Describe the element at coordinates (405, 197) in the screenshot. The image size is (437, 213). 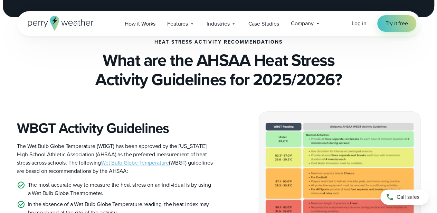
I see `a: Call sales` at that location.